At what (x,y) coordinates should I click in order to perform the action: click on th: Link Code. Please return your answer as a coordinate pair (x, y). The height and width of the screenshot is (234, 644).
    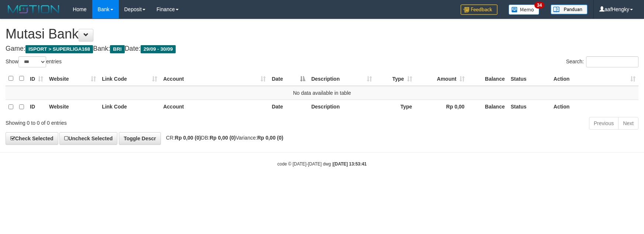
    Looking at the image, I should click on (130, 106).